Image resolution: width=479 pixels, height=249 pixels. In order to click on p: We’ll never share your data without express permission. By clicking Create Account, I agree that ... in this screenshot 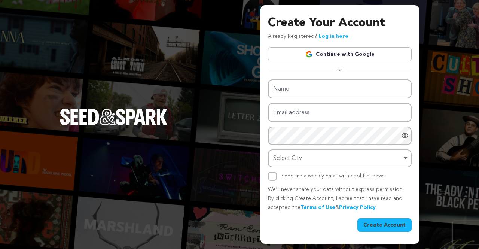, I will do `click(340, 198)`.